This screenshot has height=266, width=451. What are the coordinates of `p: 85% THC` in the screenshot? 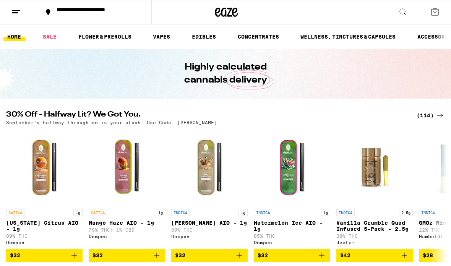 It's located at (292, 236).